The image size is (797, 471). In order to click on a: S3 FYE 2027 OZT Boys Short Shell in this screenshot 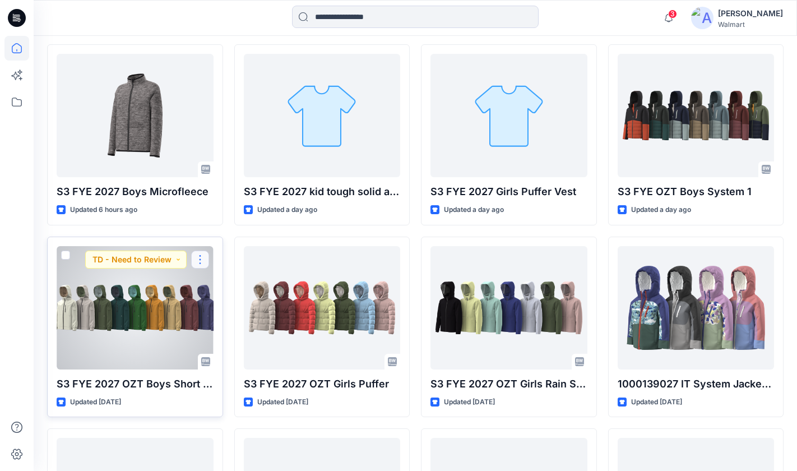, I will do `click(135, 308)`.